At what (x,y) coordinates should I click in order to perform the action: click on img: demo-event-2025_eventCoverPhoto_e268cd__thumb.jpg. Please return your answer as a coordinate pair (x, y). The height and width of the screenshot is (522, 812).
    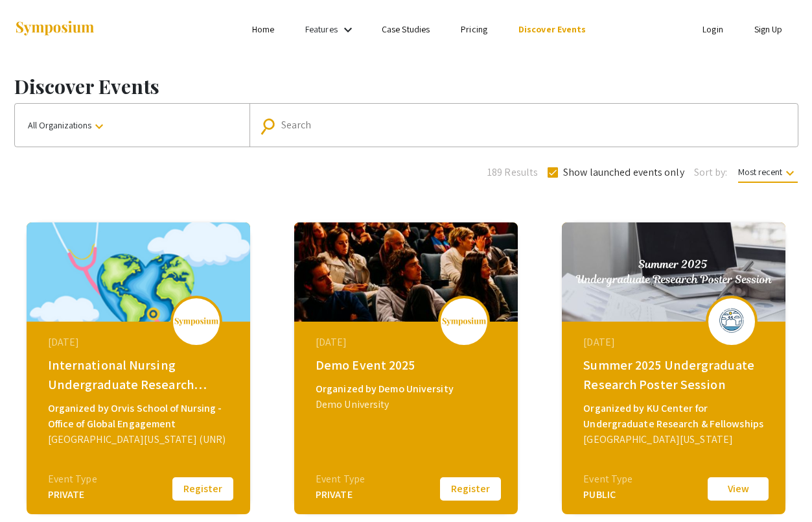
    Looking at the image, I should click on (406, 272).